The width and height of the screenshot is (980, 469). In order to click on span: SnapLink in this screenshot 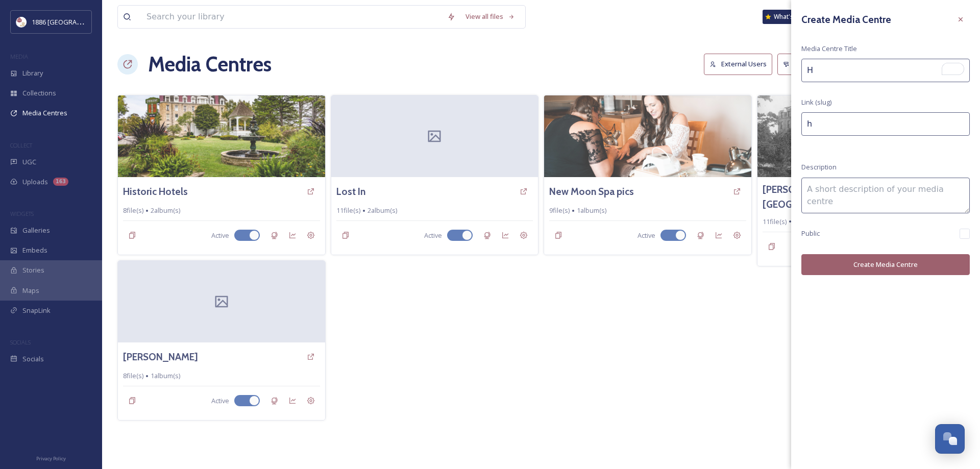, I will do `click(37, 310)`.